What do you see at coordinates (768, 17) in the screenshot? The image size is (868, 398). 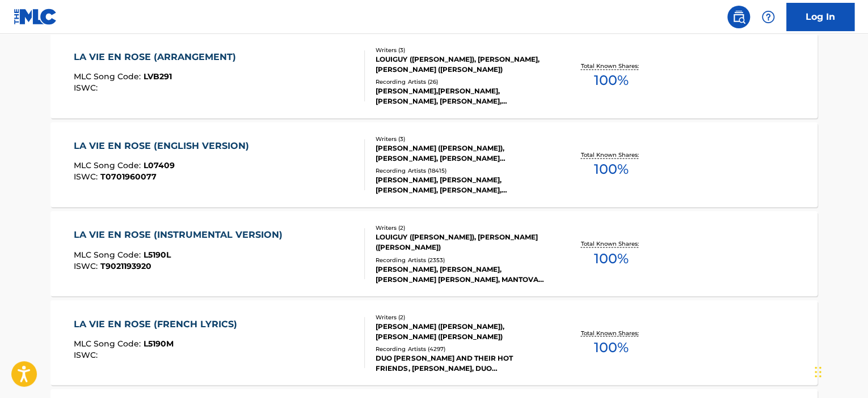 I see `div: Help` at bounding box center [768, 17].